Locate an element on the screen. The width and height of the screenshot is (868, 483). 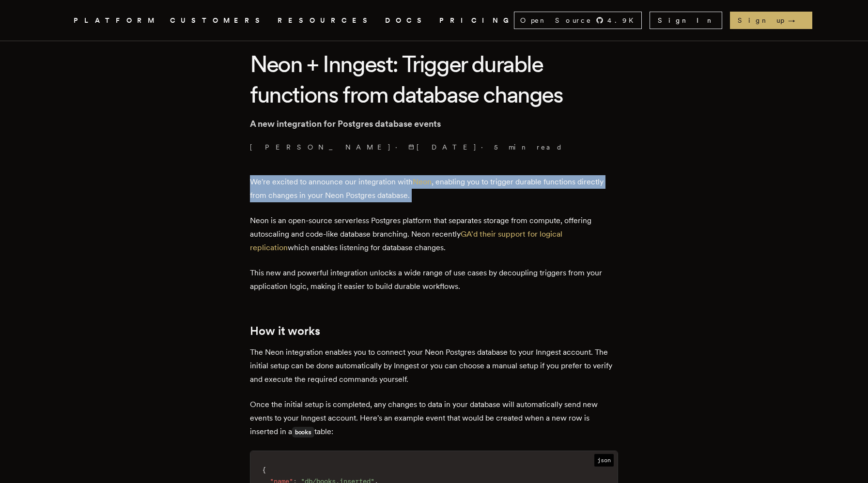
span: json is located at coordinates (605, 460).